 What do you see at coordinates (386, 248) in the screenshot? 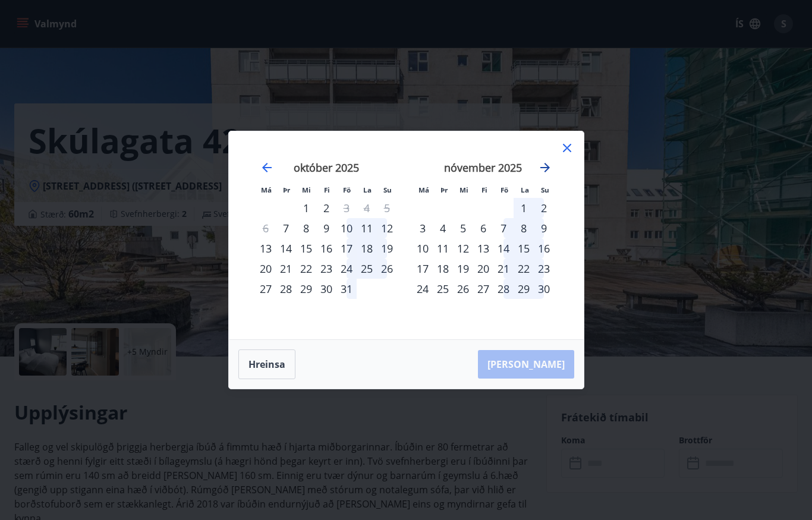
I see `td: Choose sunnudagur, 19. október 2025 as your check-in date. It’s available.` at bounding box center [386, 248].